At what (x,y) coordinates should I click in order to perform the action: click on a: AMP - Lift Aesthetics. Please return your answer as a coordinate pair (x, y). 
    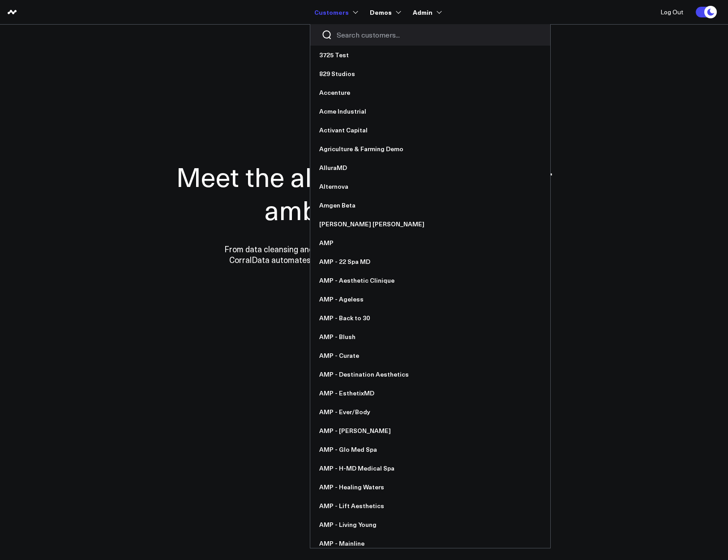
    Looking at the image, I should click on (430, 506).